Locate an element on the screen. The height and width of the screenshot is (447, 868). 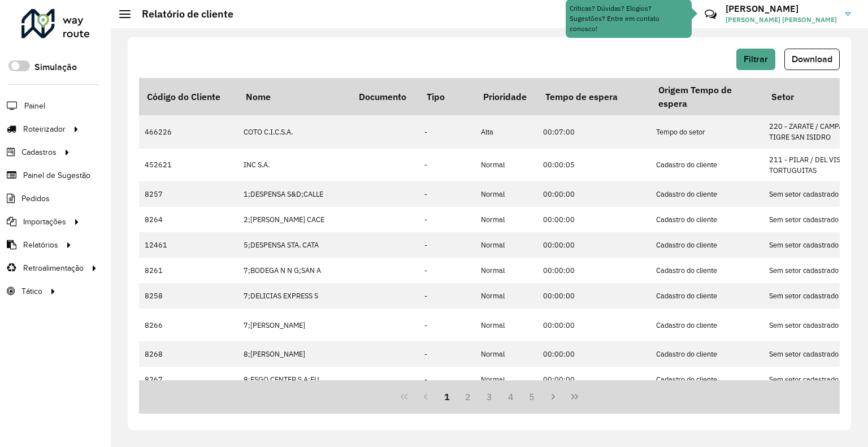
button: 1 is located at coordinates (447, 397).